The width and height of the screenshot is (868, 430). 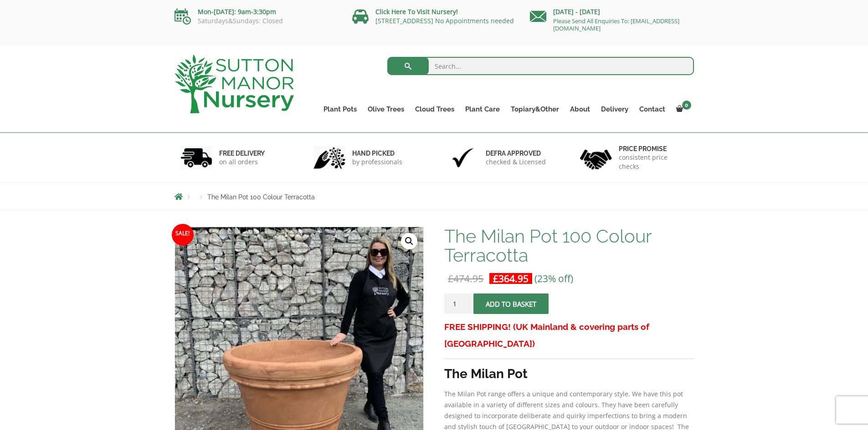 I want to click on h6: hand picked, so click(x=377, y=153).